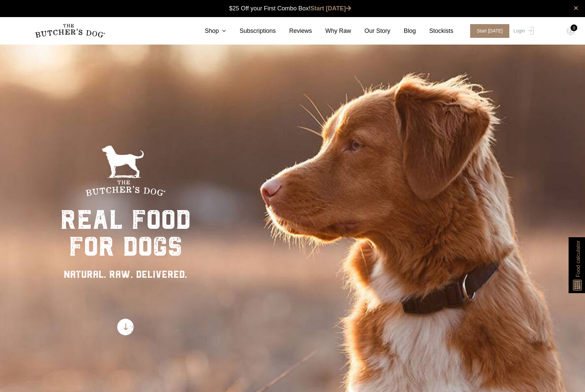 The height and width of the screenshot is (392, 585). Describe the element at coordinates (209, 31) in the screenshot. I see `a: Shop` at that location.